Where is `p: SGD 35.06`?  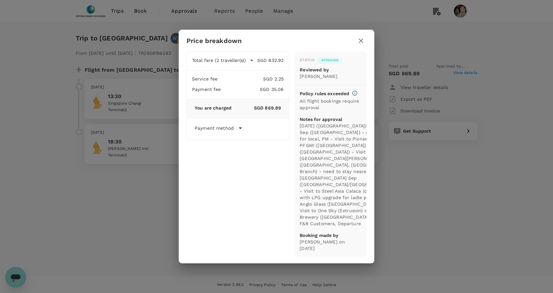 p: SGD 35.06 is located at coordinates (252, 89).